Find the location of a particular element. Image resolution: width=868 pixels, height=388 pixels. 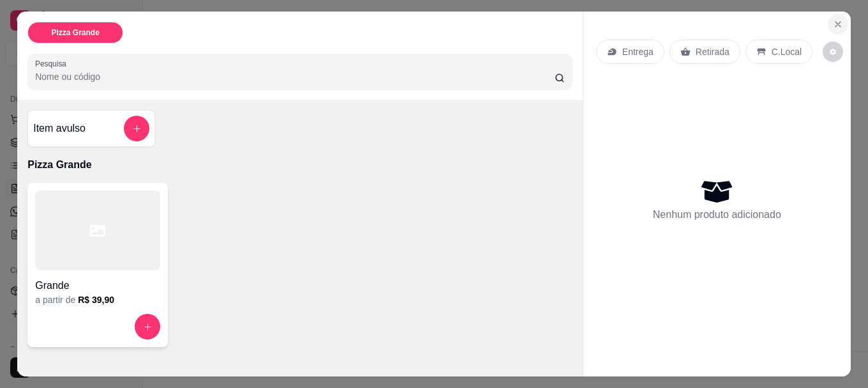

p: C.Local is located at coordinates (787, 52).